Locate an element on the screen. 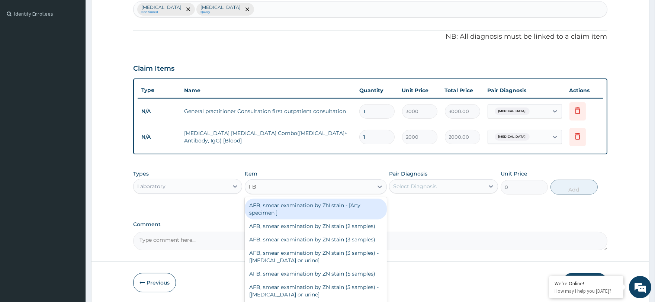  label: Item is located at coordinates (251, 174).